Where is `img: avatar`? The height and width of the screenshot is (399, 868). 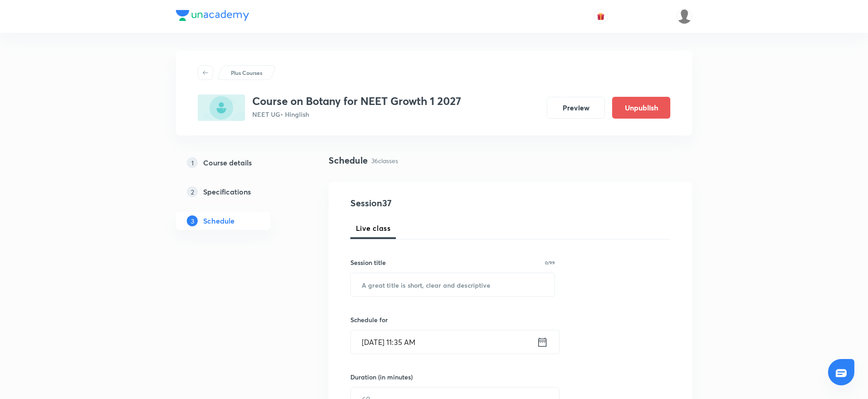
img: avatar is located at coordinates (601, 16).